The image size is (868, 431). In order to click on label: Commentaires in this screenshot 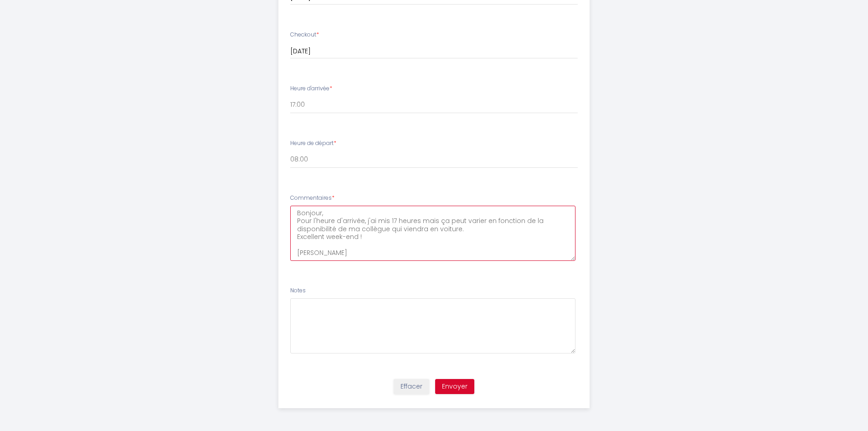, I will do `click(312, 198)`.